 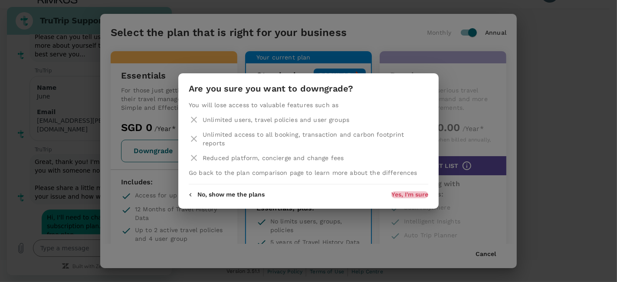 What do you see at coordinates (88, 260) in the screenshot?
I see `a: Built with Zendesk: Visit the Zendesk website in a new tab` at bounding box center [88, 260].